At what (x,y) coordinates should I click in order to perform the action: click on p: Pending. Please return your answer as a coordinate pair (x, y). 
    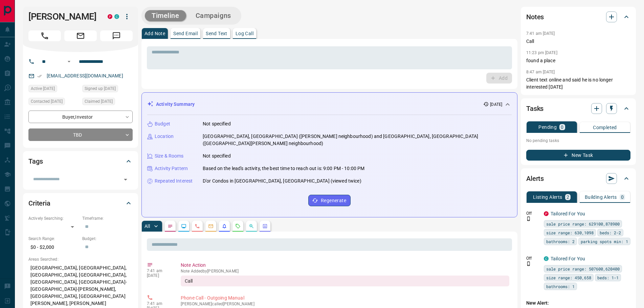
    Looking at the image, I should click on (548, 127).